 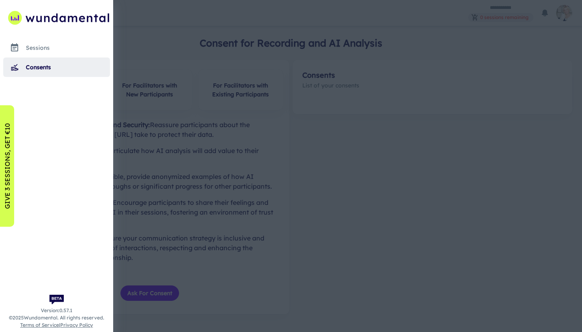 What do you see at coordinates (76, 324) in the screenshot?
I see `a: Privacy Policy` at bounding box center [76, 324].